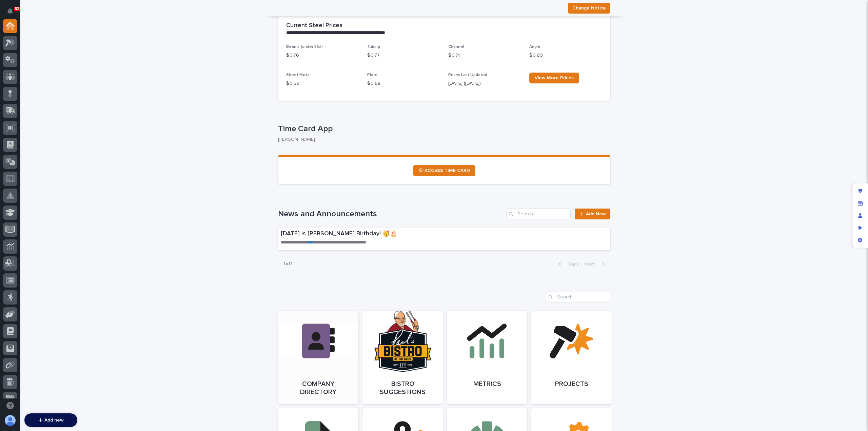 The image size is (868, 431). Describe the element at coordinates (592, 264) in the screenshot. I see `span: Next` at that location.